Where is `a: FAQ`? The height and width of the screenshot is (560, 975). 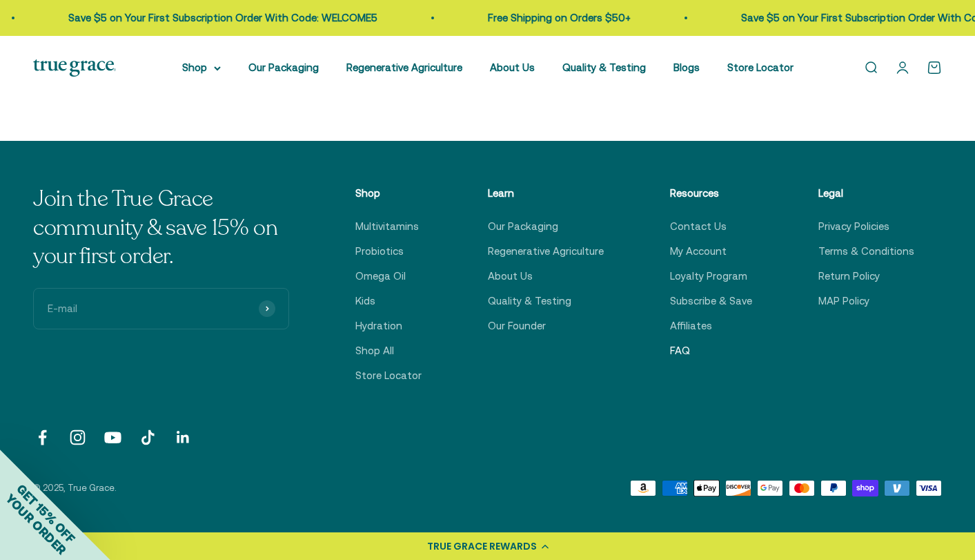 a: FAQ is located at coordinates (680, 351).